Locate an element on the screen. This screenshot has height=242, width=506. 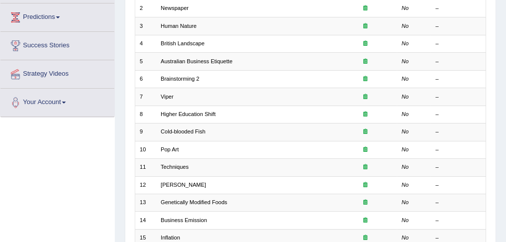
a: Higher Education Shift is located at coordinates (188, 114).